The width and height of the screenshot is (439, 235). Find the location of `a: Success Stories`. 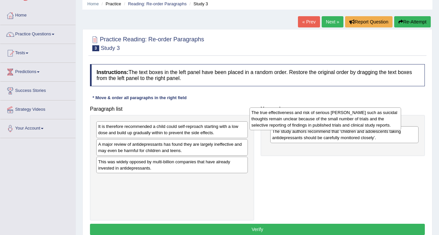

a: Success Stories is located at coordinates (38, 90).